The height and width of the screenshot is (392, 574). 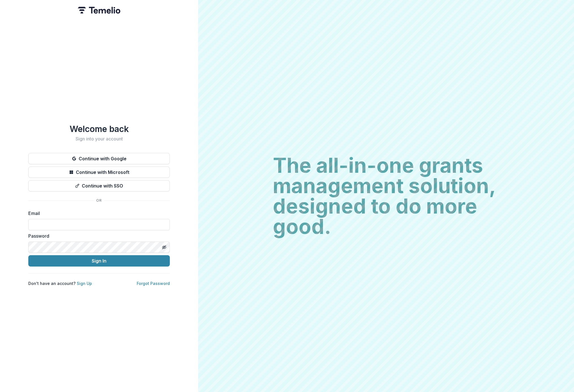 I want to click on button: Continue with Microsoft, so click(x=99, y=172).